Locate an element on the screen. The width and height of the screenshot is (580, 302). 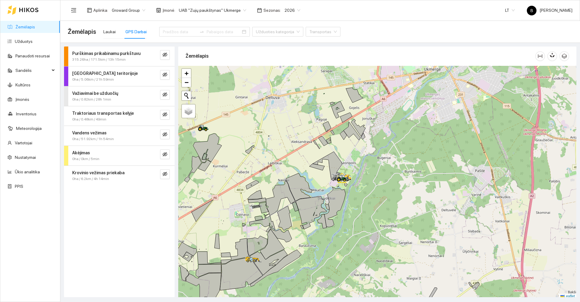
span: LT is located at coordinates (510, 10).